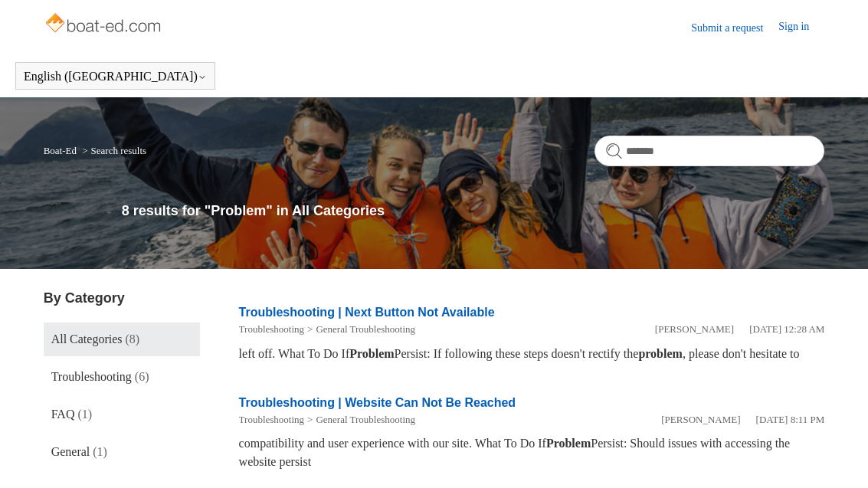 Image resolution: width=868 pixels, height=488 pixels. I want to click on a: Submit a request, so click(734, 28).